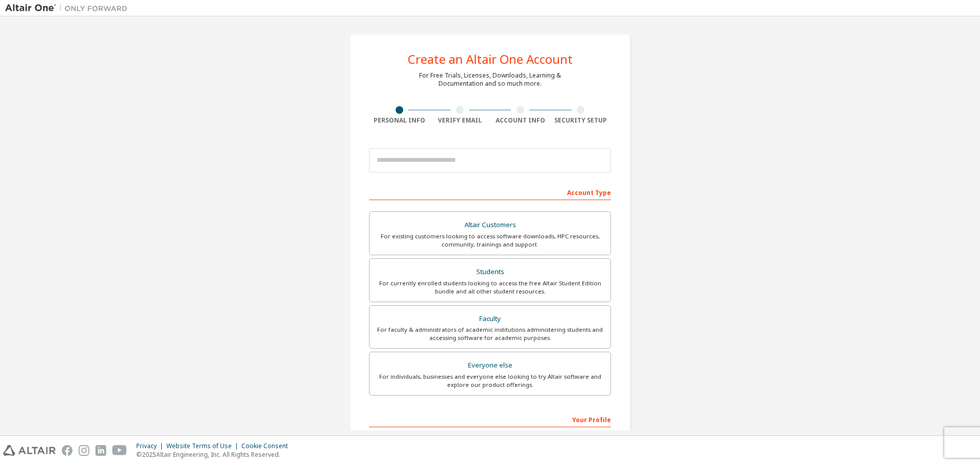 This screenshot has width=980, height=465. I want to click on div: Account Info, so click(520, 121).